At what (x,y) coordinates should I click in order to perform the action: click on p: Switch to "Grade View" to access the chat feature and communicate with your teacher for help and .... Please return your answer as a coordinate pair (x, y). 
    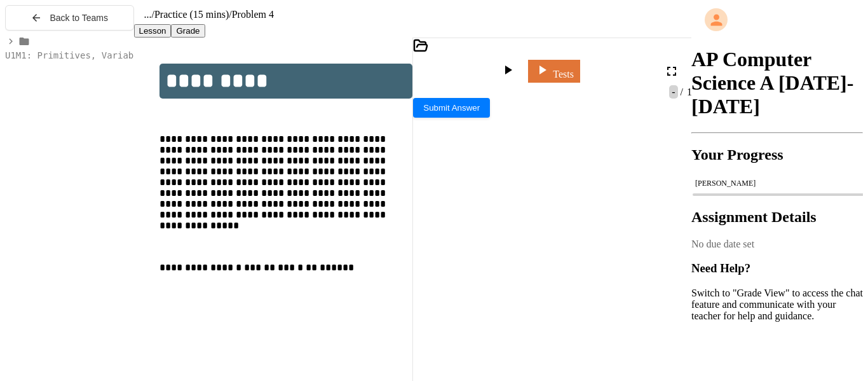
    Looking at the image, I should click on (777, 305).